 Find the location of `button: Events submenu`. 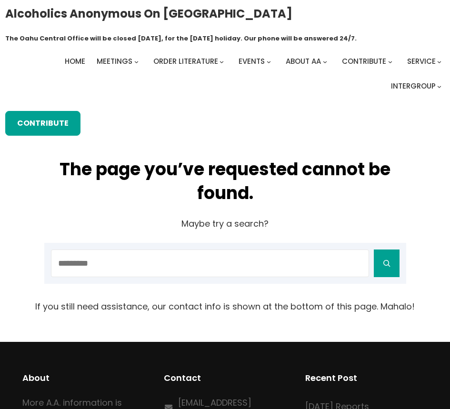

button: Events submenu is located at coordinates (269, 61).